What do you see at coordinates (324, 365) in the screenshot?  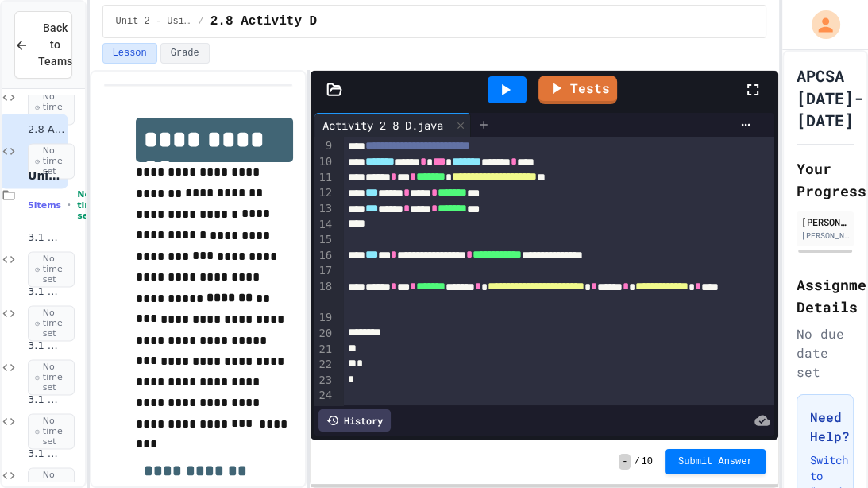 I see `div: 22` at bounding box center [324, 365].